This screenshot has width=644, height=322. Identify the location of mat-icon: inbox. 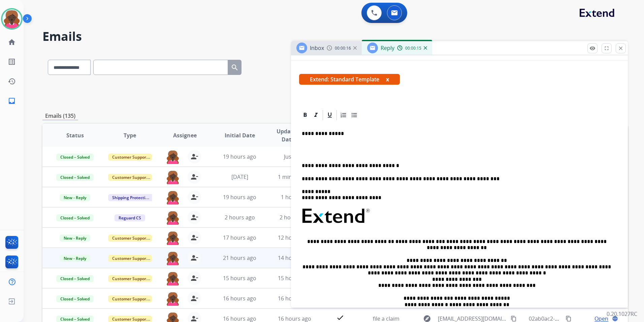
(12, 101).